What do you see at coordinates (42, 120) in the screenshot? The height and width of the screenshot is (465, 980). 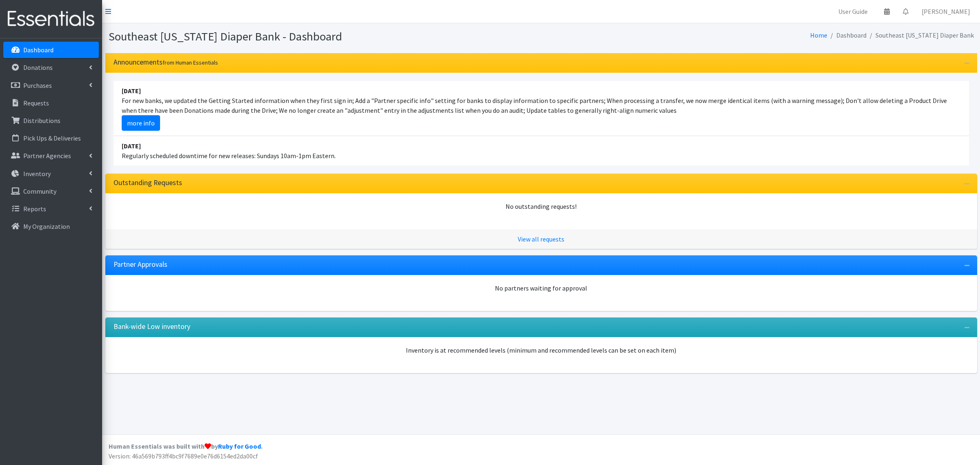 I see `p: Distributions` at bounding box center [42, 120].